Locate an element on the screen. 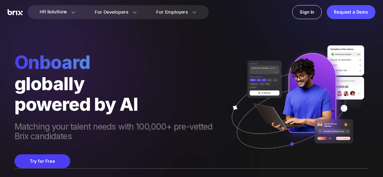  span: For Employers is located at coordinates (172, 12).